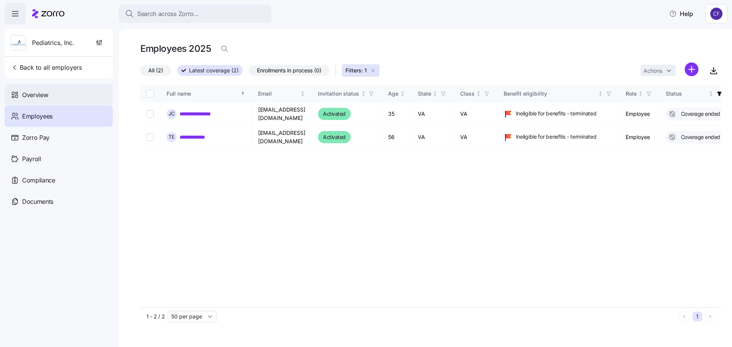  What do you see at coordinates (278, 94) in the screenshot?
I see `div: Email` at bounding box center [278, 94].